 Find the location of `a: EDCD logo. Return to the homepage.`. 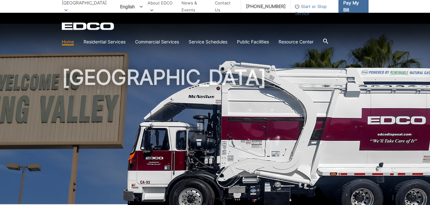

a: EDCD logo. Return to the homepage. is located at coordinates (88, 26).